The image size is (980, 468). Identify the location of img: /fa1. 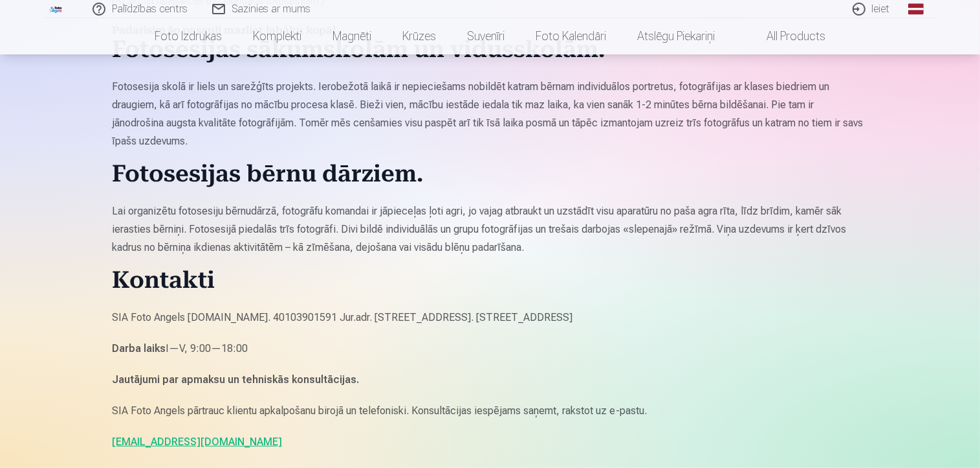
(56, 9).